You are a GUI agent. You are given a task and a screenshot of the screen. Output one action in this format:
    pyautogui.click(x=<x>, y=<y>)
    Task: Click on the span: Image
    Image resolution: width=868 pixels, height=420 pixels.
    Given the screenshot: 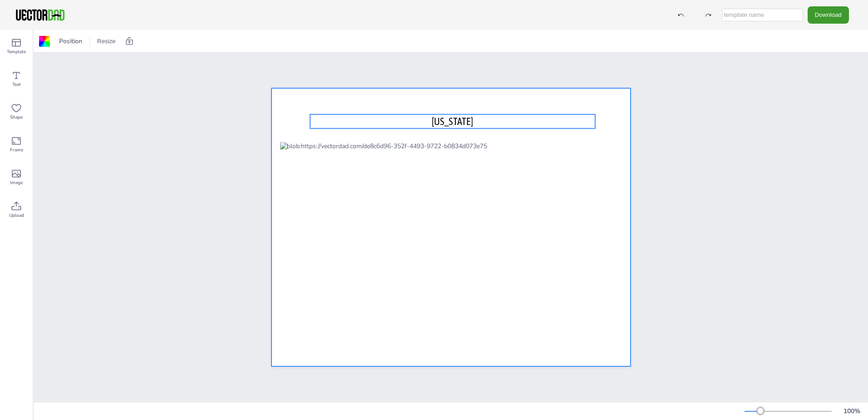 What is the action you would take?
    pyautogui.click(x=16, y=183)
    